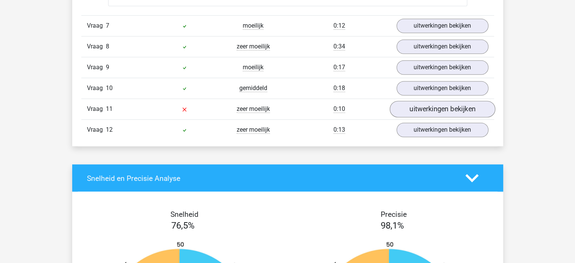 This screenshot has height=263, width=575. I want to click on span: 76,5%, so click(183, 225).